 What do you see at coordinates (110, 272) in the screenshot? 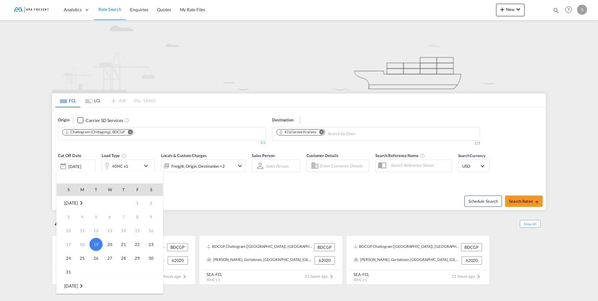
I see `tr: Week 6` at bounding box center [110, 272].